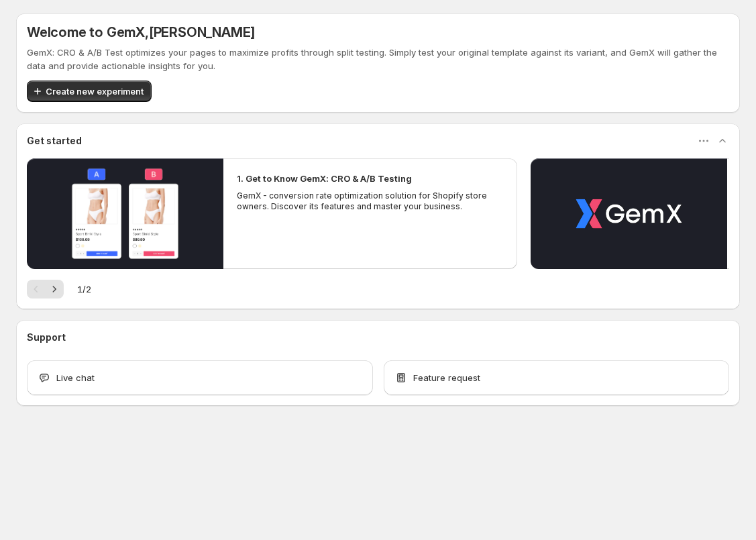  What do you see at coordinates (45, 289) in the screenshot?
I see `nav: Pagination` at bounding box center [45, 289].